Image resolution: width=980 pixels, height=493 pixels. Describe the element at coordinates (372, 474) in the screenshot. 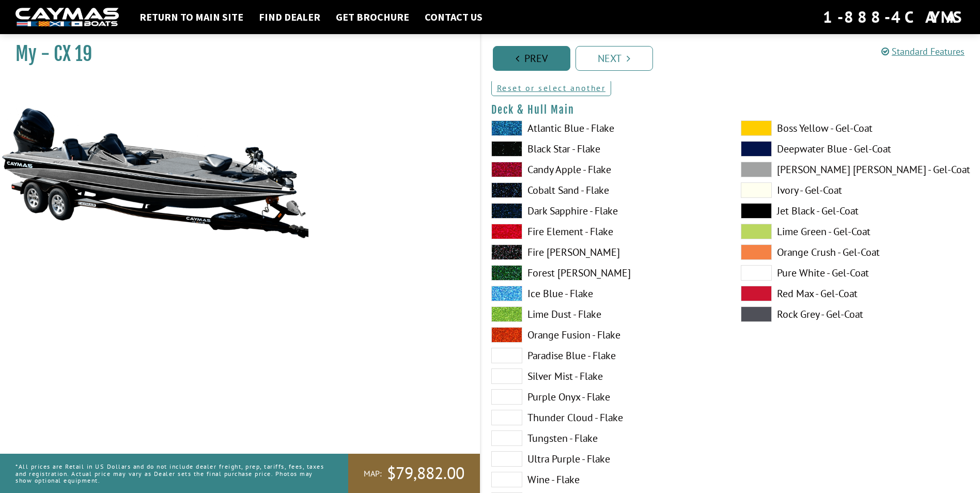

I see `span: MAP:` at that location.